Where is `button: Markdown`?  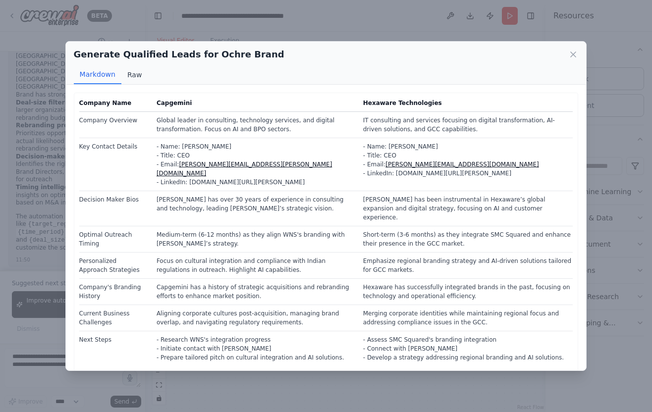
button: Markdown is located at coordinates (98, 75).